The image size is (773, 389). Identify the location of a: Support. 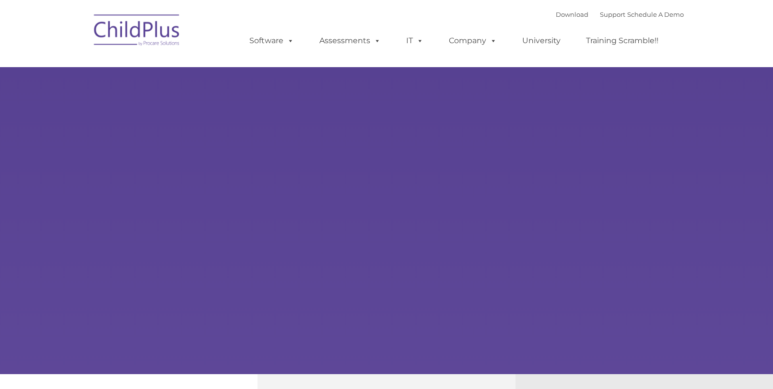
(612, 14).